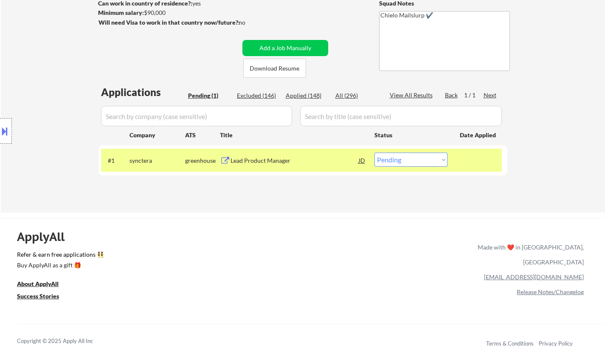 This screenshot has width=605, height=360. Describe the element at coordinates (491, 95) in the screenshot. I see `div: Next` at that location.